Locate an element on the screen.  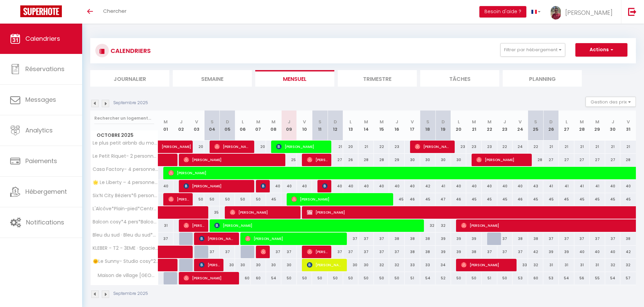
span: Chercher is located at coordinates (114, 11).